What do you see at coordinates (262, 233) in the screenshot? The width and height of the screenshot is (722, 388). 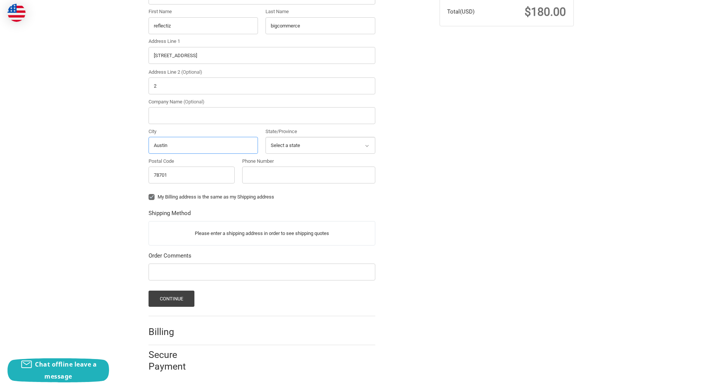 I see `p: Please enter a shipping address in order to see shipping quotes` at bounding box center [262, 233].